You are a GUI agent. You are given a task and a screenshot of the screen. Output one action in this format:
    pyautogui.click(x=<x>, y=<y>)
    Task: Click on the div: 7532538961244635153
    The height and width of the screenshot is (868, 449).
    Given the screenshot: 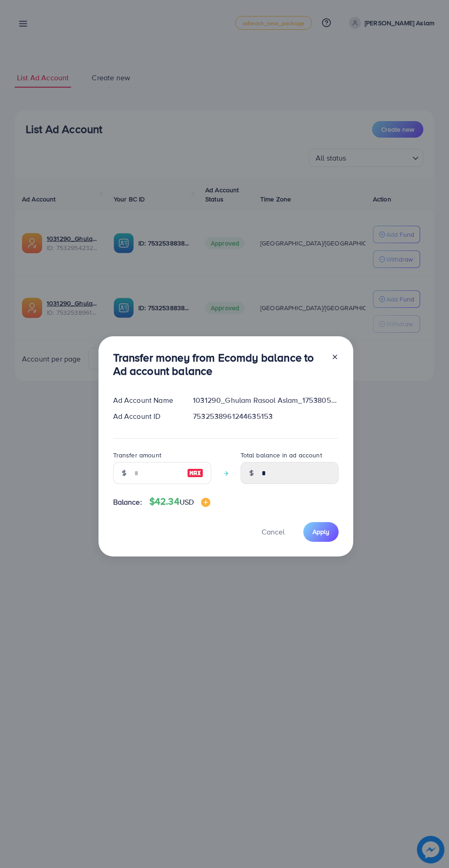 What is the action you would take?
    pyautogui.click(x=265, y=416)
    